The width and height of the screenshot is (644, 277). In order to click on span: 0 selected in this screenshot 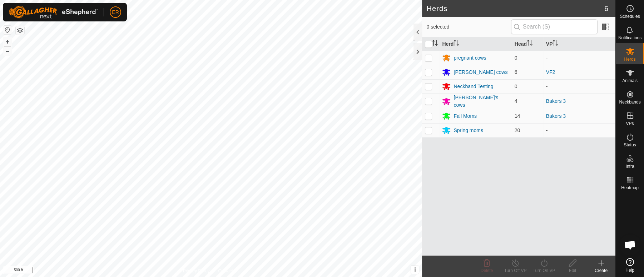, I will do `click(468, 27)`.